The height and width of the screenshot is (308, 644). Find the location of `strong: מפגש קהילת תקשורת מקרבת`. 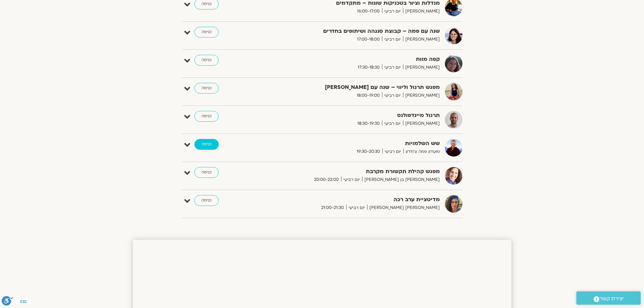

strong: מפגש קהילת תקשורת מקרבת is located at coordinates (357, 171).